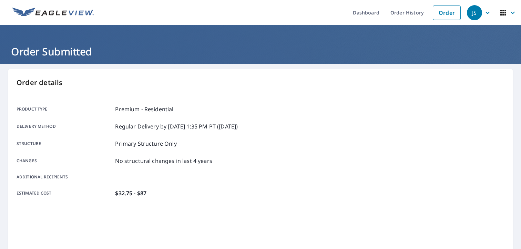  What do you see at coordinates (146, 144) in the screenshot?
I see `p: Primary Structure Only` at bounding box center [146, 144].